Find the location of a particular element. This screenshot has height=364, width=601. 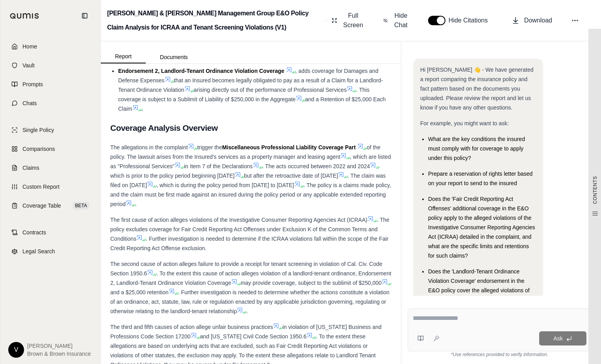

a: Custom Report is located at coordinates (51, 186).